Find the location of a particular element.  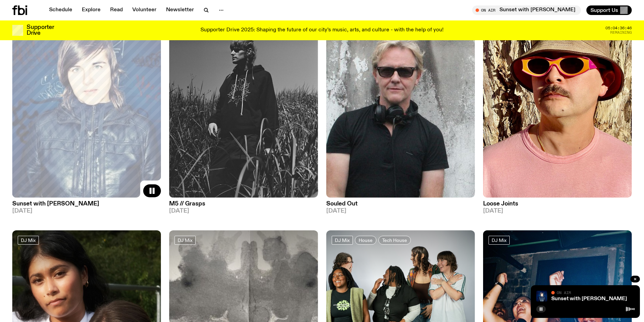

p: Supporter Drive 2025: Shaping the future of our city’s music, arts, and culture - with the help o... is located at coordinates (322, 31).